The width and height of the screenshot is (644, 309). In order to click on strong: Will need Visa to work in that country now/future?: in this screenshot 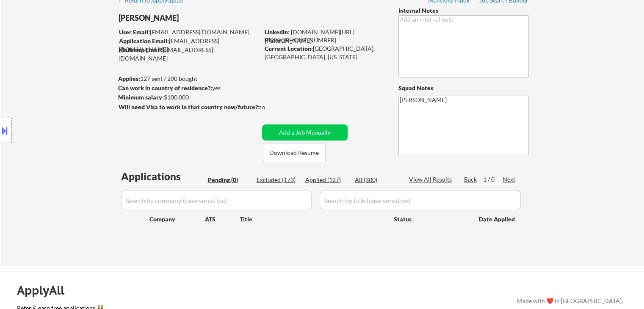, I will do `click(189, 107)`.